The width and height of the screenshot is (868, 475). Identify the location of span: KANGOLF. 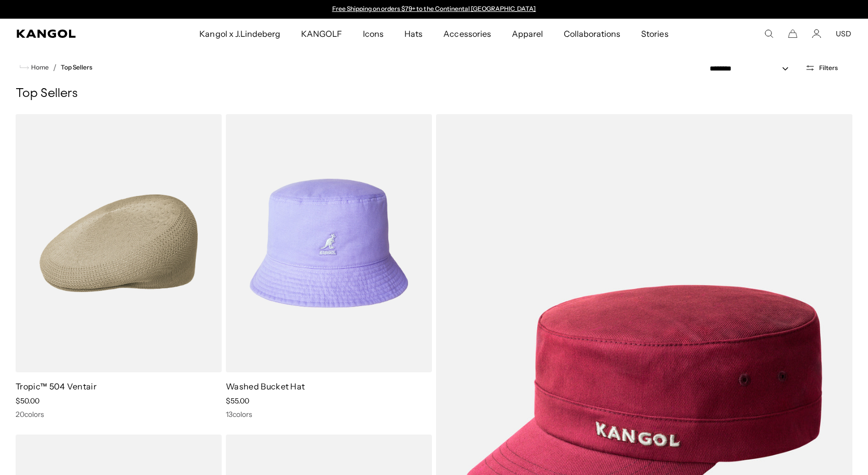
(321, 34).